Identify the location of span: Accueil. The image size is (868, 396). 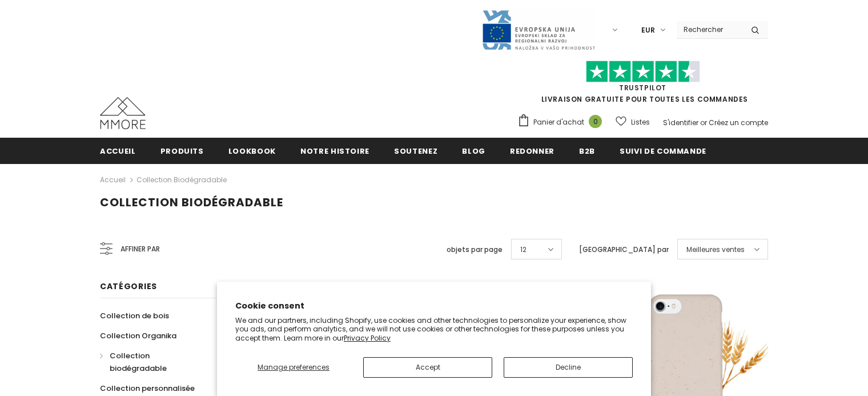
(118, 151).